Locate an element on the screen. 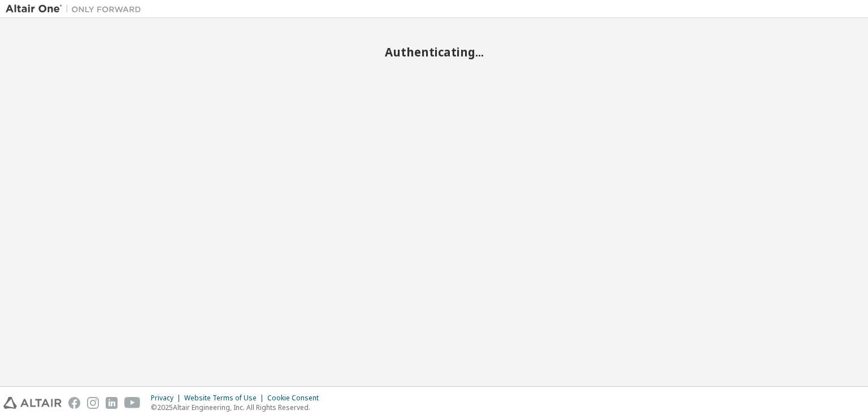 Image resolution: width=868 pixels, height=419 pixels. img: facebook.svg is located at coordinates (74, 402).